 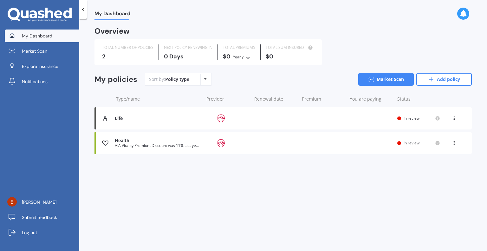 I want to click on span: Log out, so click(x=29, y=232).